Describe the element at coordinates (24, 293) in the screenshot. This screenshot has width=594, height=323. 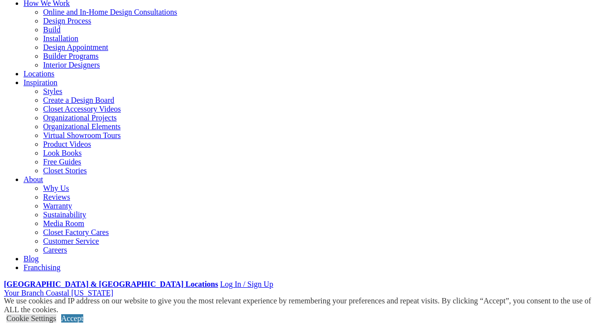
I see `span: Your Branch` at that location.